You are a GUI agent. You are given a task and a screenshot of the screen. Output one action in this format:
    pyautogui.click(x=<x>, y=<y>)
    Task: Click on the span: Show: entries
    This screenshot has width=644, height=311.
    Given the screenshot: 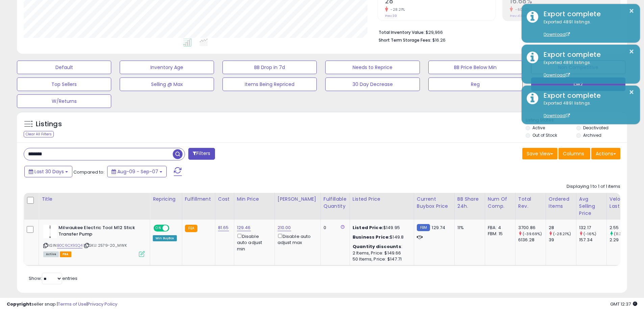 What is the action you would take?
    pyautogui.click(x=53, y=278)
    